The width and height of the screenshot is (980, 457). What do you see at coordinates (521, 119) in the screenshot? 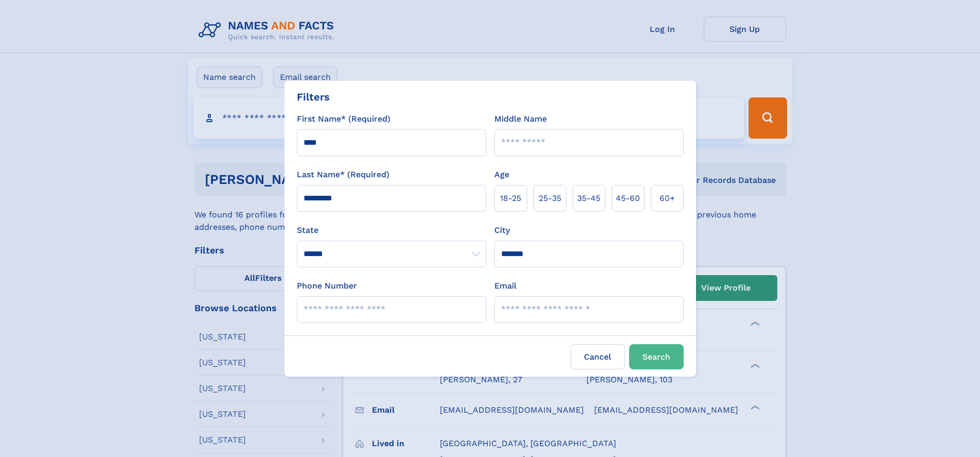
I see `label: Middle Name` at bounding box center [521, 119].